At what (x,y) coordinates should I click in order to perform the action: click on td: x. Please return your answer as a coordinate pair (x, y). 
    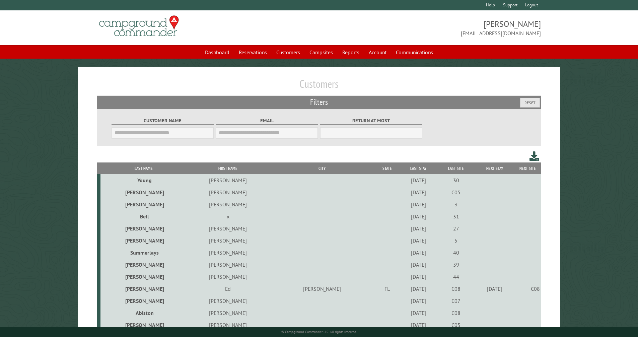
    Looking at the image, I should click on (228, 216).